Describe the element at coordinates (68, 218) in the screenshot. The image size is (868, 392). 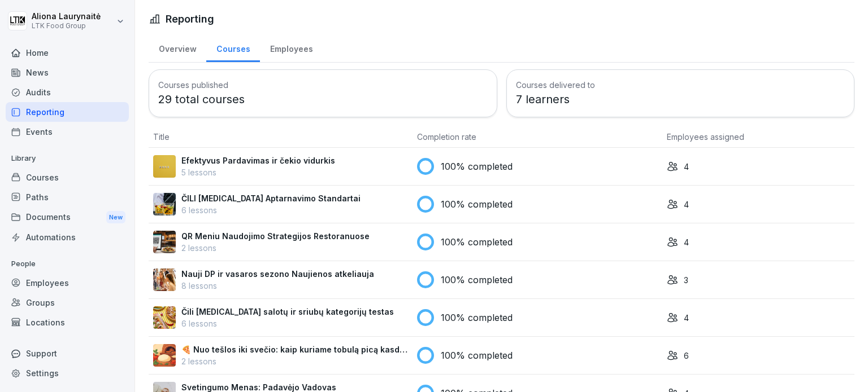
I see `a: DocumentsNew` at that location.